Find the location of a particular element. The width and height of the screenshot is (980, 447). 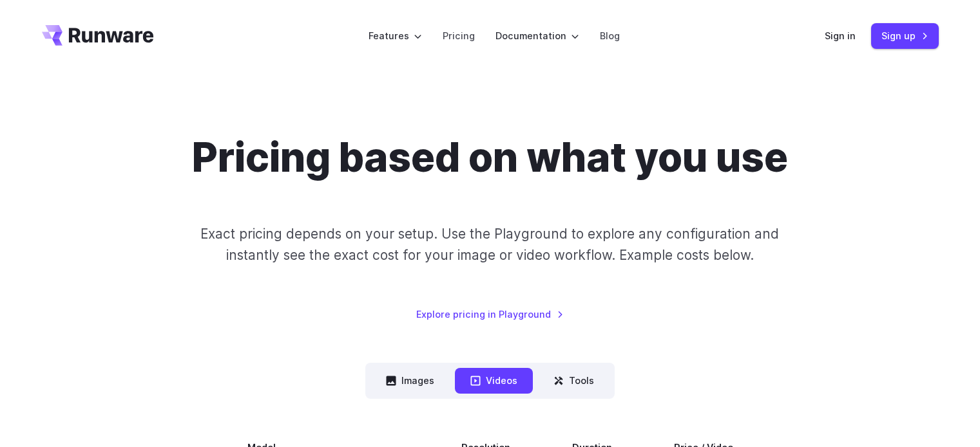

a: Pricing is located at coordinates (458, 35).